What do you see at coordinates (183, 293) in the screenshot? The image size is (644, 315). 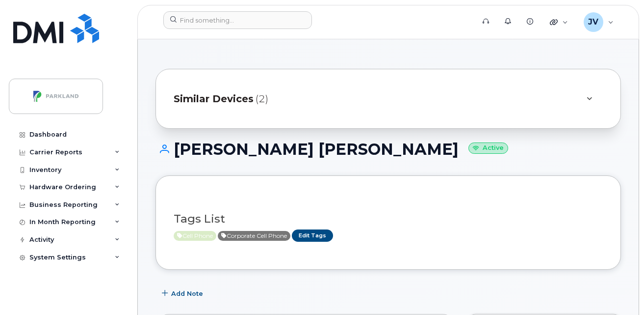 I see `button: Add Note` at bounding box center [183, 293].